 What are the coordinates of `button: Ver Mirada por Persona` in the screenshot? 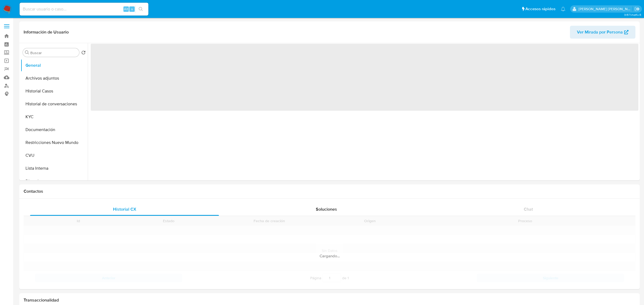 It's located at (603, 32).